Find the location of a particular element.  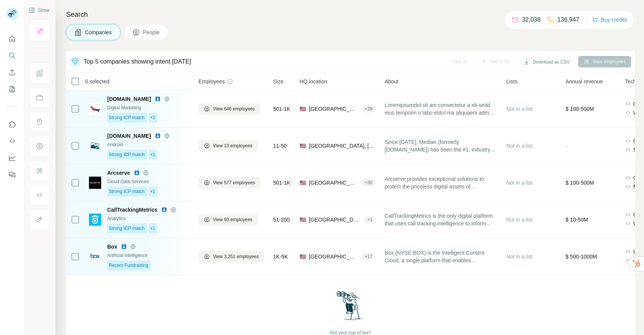

button: Use Surfe API is located at coordinates (12, 141).